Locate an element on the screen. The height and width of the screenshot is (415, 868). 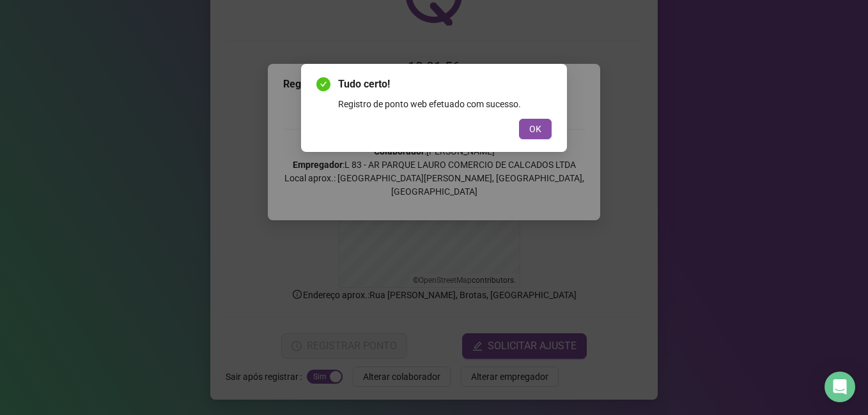
div: Registro de ponto web efetuado com sucesso. is located at coordinates (445, 104).